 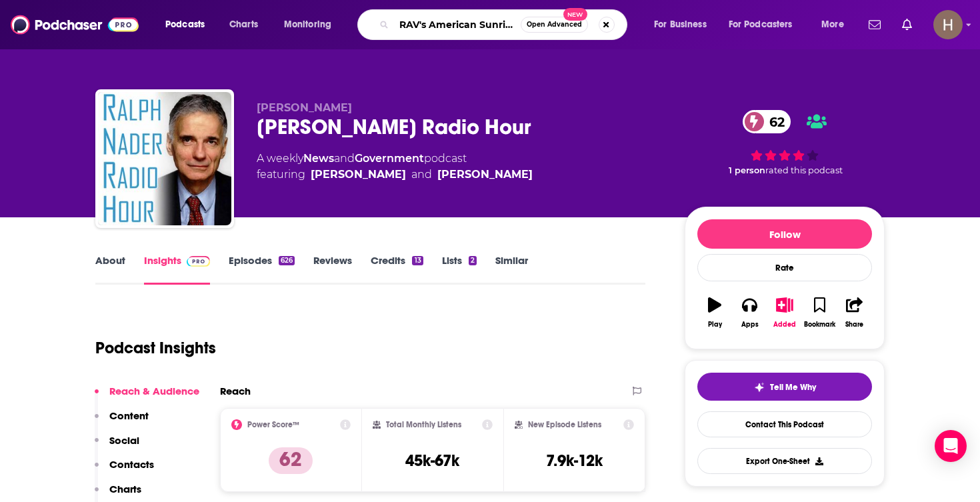 I want to click on h2: Reach, so click(x=235, y=391).